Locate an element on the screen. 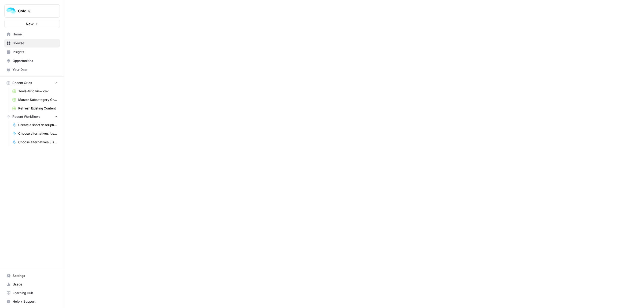 Image resolution: width=644 pixels, height=308 pixels. a: Settings is located at coordinates (32, 275).